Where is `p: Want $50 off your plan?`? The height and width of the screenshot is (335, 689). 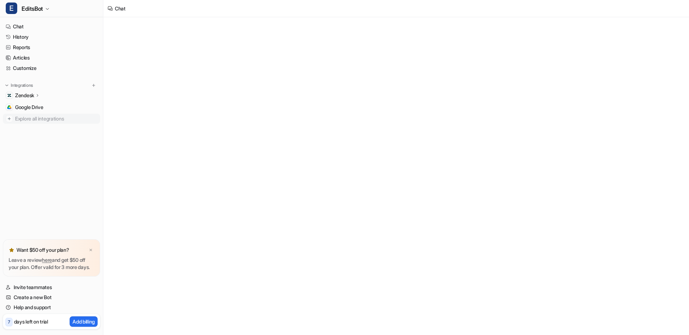
p: Want $50 off your plan? is located at coordinates (43, 250).